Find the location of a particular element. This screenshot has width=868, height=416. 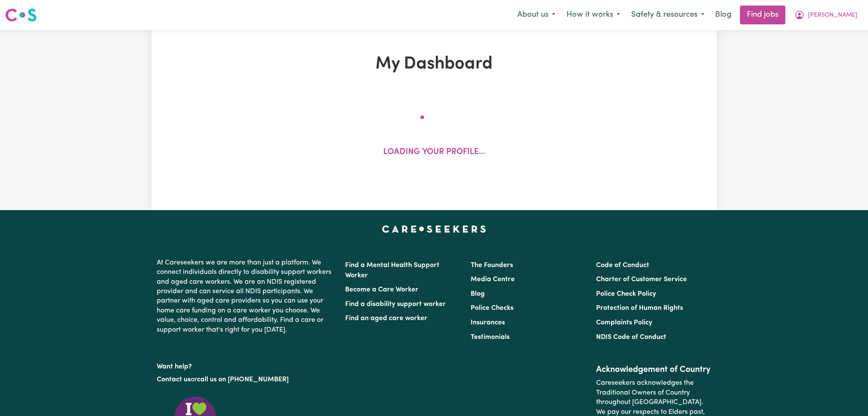

p: Want help? is located at coordinates (246, 365).